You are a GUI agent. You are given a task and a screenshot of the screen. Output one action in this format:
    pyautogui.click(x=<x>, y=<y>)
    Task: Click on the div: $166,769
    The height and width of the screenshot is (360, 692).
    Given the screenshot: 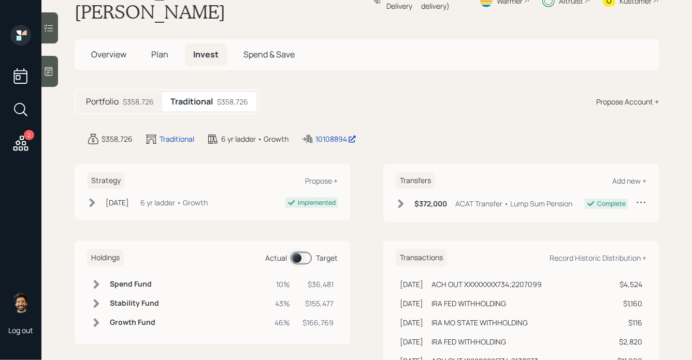 What is the action you would take?
    pyautogui.click(x=318, y=323)
    